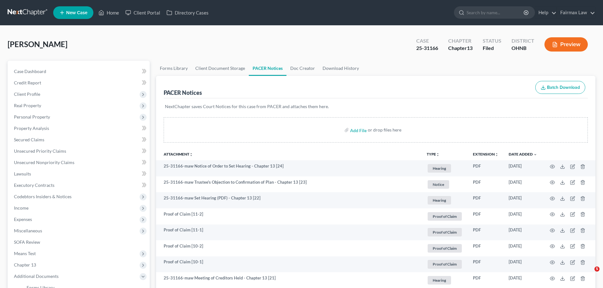  I want to click on span: Unsecured Nonpriority Claims, so click(44, 162).